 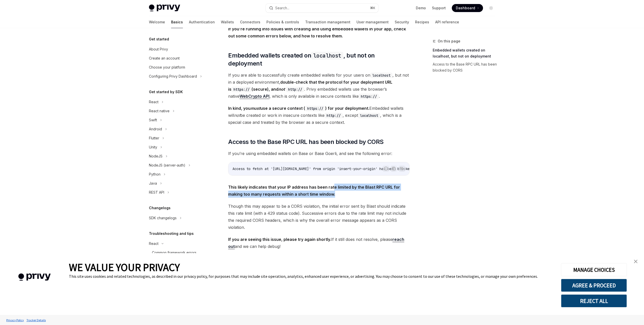 I want to click on div: Create an account, so click(x=164, y=58).